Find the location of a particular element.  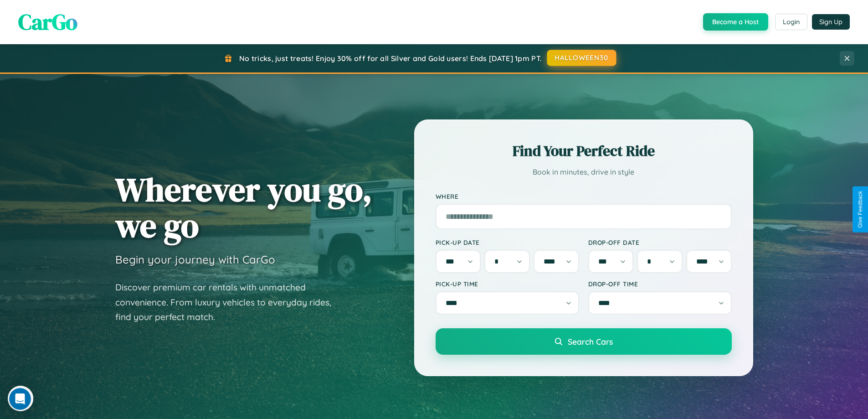

button: Become a Host is located at coordinates (736, 22).